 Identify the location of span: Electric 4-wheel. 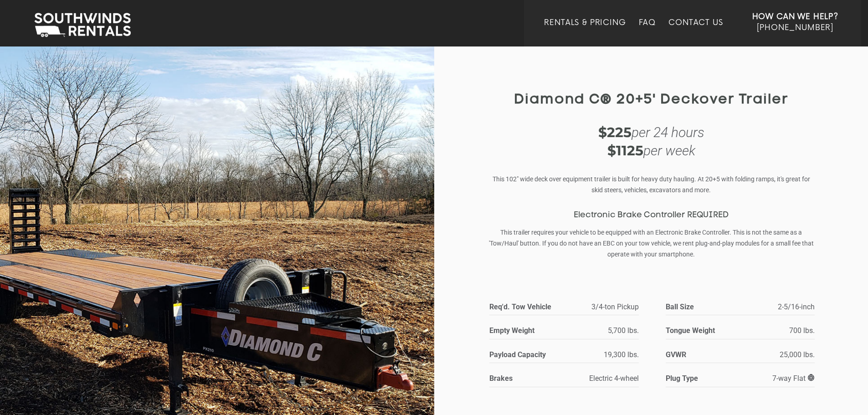
(613, 378).